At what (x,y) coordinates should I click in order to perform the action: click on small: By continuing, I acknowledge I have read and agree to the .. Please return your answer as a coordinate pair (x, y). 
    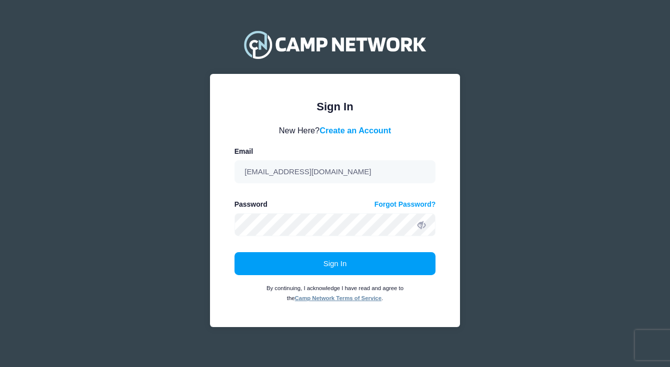
    Looking at the image, I should click on (335, 293).